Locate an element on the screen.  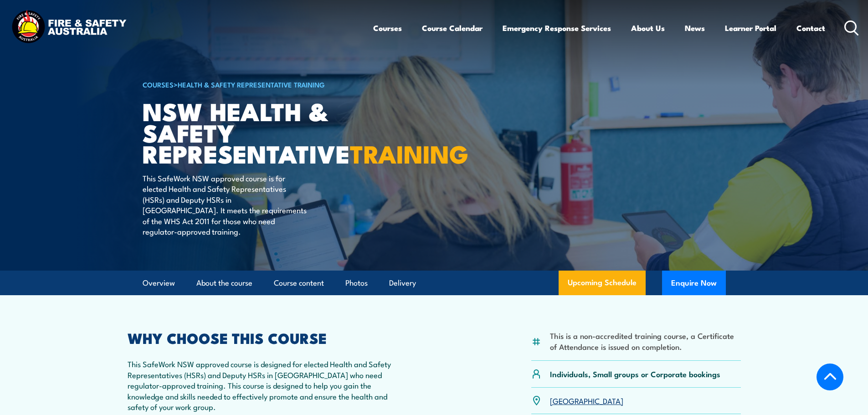
a: Learner Portal is located at coordinates (750, 27).